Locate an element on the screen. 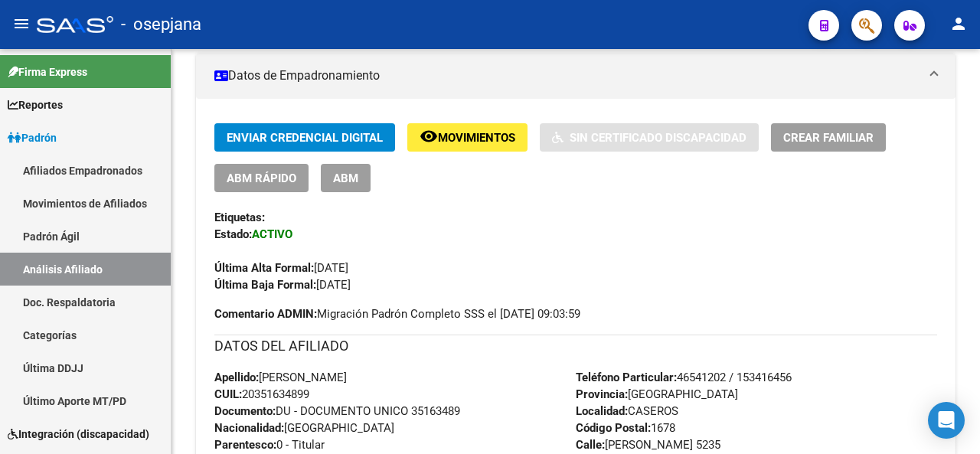 The height and width of the screenshot is (454, 980). span: 0 - Titular is located at coordinates (270, 445).